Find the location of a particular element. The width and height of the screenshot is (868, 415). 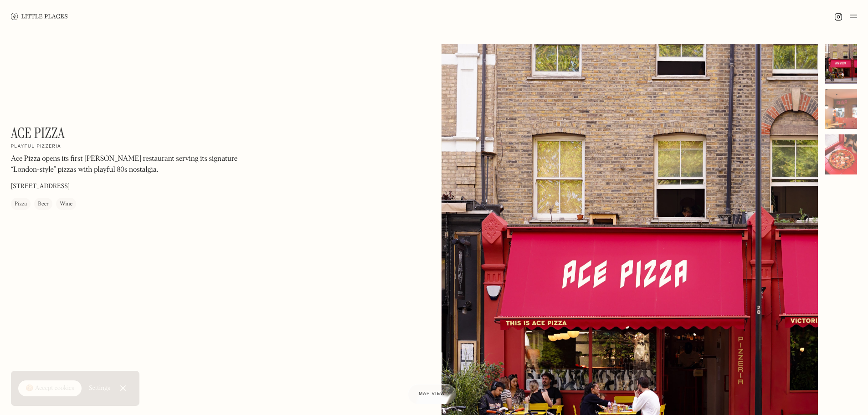

div: Close Cookie Popup is located at coordinates (123, 388).